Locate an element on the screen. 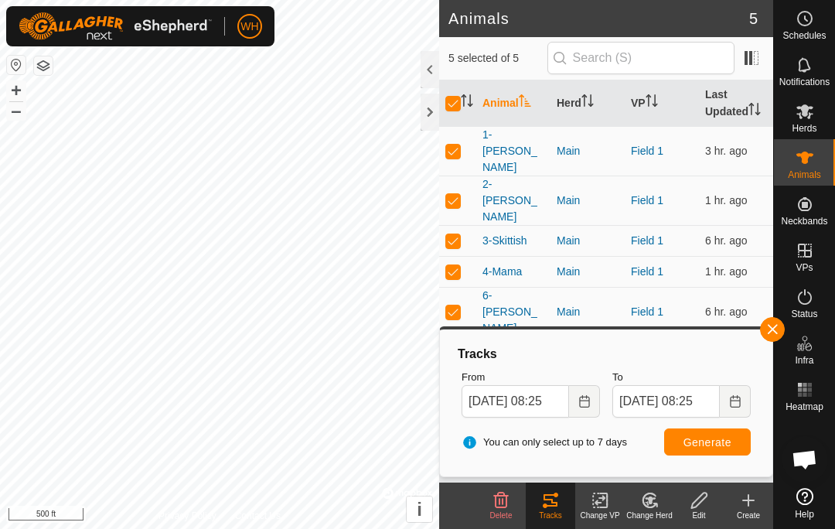  label: To is located at coordinates (681, 377).